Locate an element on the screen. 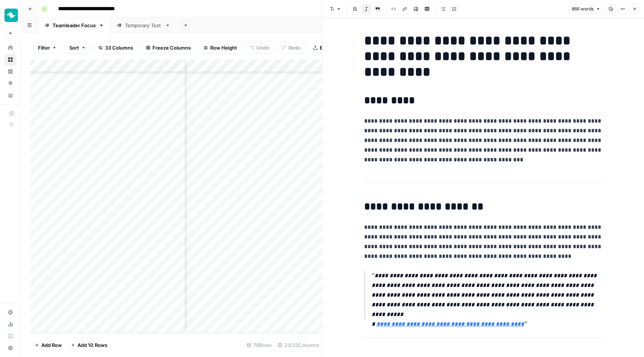 The height and width of the screenshot is (357, 644). button: Workspace: Teamleader is located at coordinates (10, 15).